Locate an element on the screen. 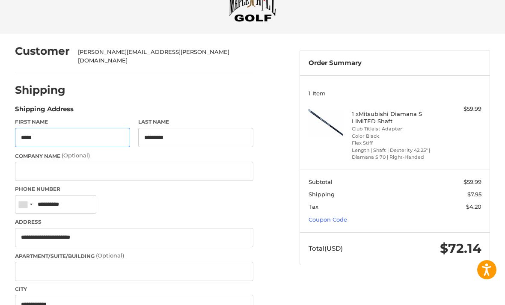  span: $72.14 is located at coordinates (461, 248).